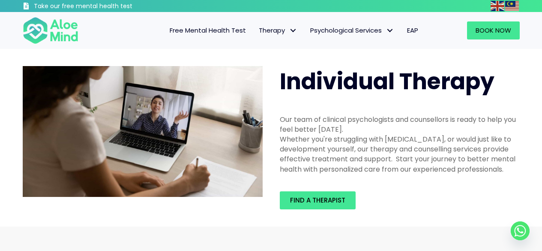  What do you see at coordinates (390, 30) in the screenshot?
I see `span: Psychological Services: submenu` at bounding box center [390, 30].